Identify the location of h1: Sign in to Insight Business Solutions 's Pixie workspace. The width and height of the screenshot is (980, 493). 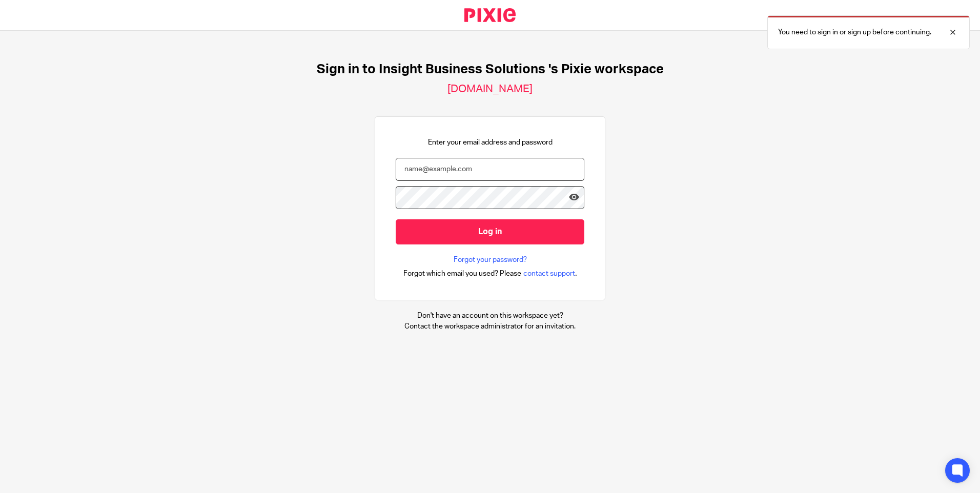
(490, 69).